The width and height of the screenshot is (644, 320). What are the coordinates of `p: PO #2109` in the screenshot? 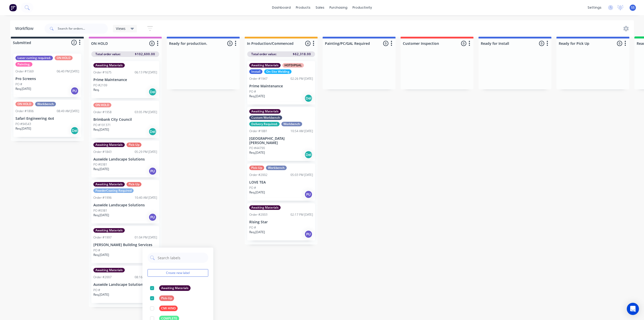 It's located at (100, 85).